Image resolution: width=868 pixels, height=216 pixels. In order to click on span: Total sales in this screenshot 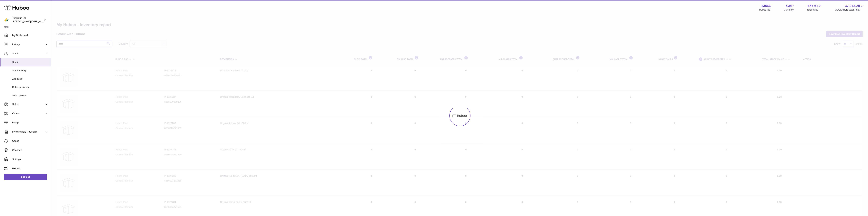, I will do `click(814, 10)`.